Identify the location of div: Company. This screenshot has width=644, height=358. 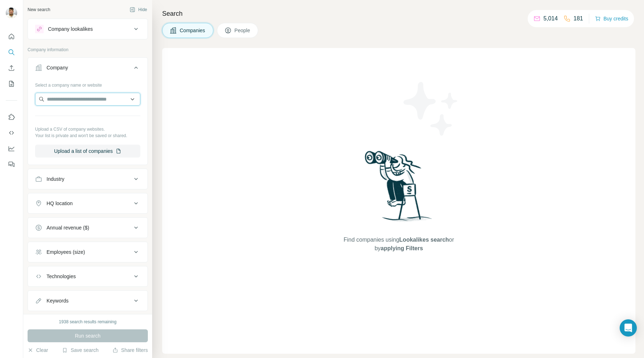
(57, 67).